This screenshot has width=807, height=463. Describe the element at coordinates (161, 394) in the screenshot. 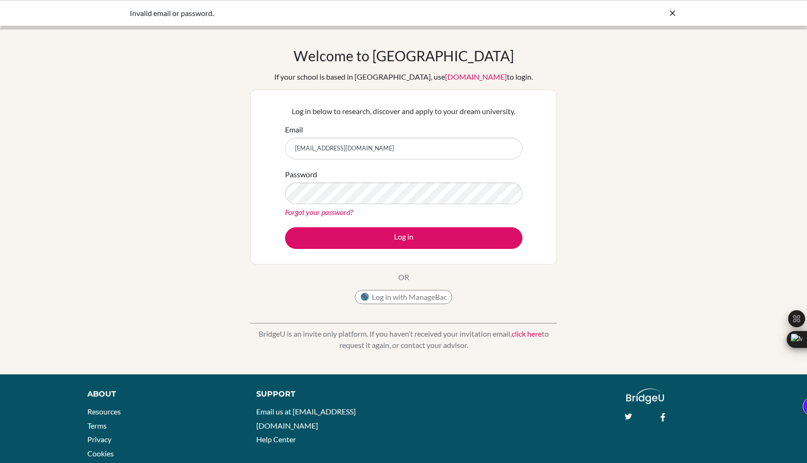

I see `div: About` at that location.